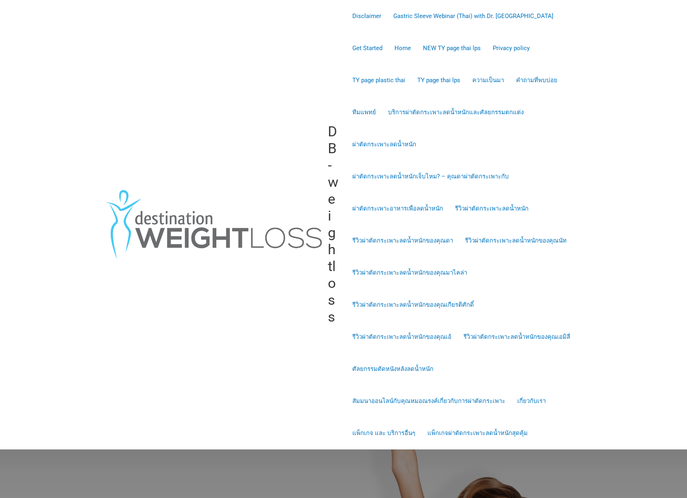 The height and width of the screenshot is (498, 687). Describe the element at coordinates (477, 433) in the screenshot. I see `a: แพ็กเกจผ่าตัดกระเพาะลดน้ำหนักสุดคุ้ม` at that location.